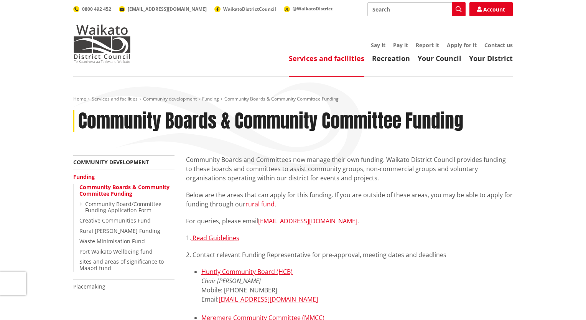 This screenshot has height=320, width=586. I want to click on p: For queries, please email ., so click(349, 221).